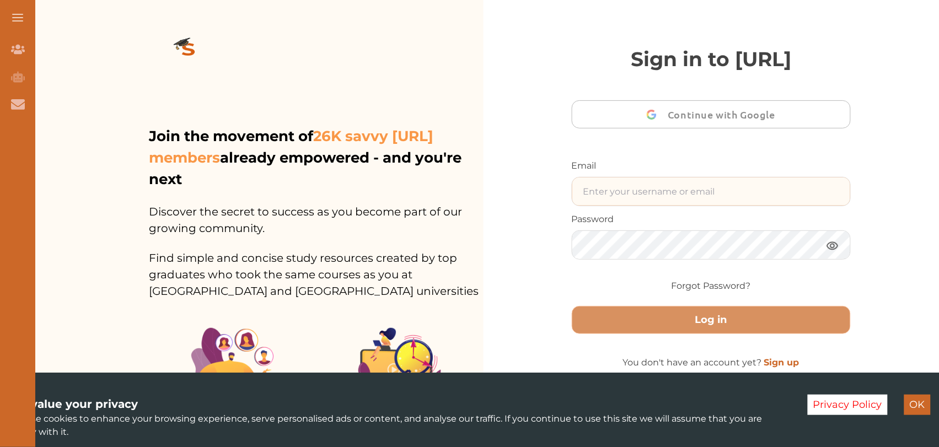 This screenshot has width=939, height=447. What do you see at coordinates (833, 245) in the screenshot?
I see `img: eye.3286bcf0.webp` at bounding box center [833, 245].